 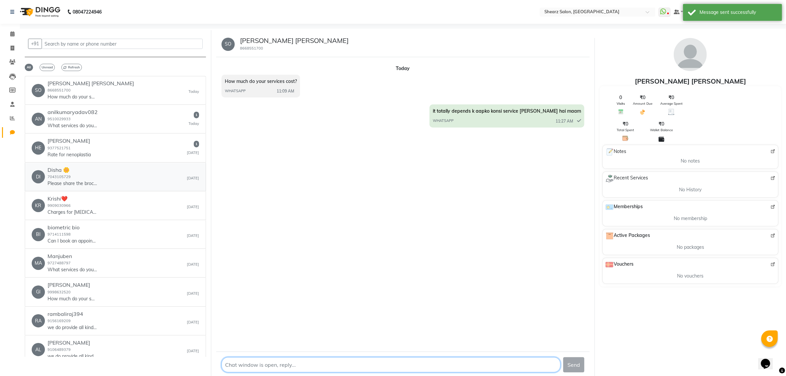 What do you see at coordinates (621, 97) in the screenshot?
I see `span: 0` at bounding box center [621, 97].